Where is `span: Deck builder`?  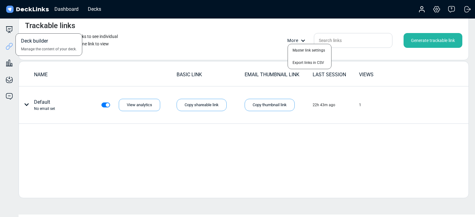
span: Deck builder is located at coordinates (34, 42).